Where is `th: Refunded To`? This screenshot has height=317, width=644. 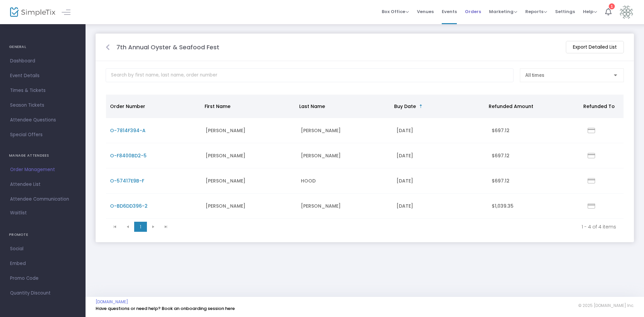
th: Refunded To is located at coordinates (599, 106).